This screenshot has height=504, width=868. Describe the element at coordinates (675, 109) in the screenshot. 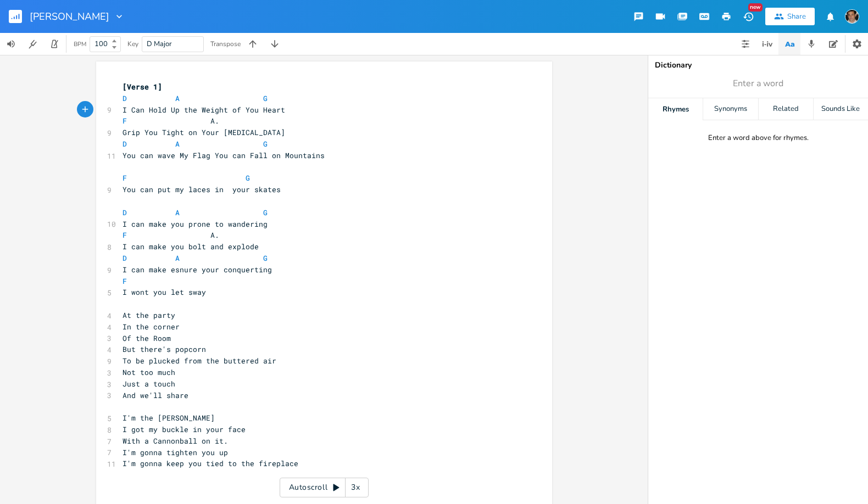

I see `div: Rhymes` at that location.